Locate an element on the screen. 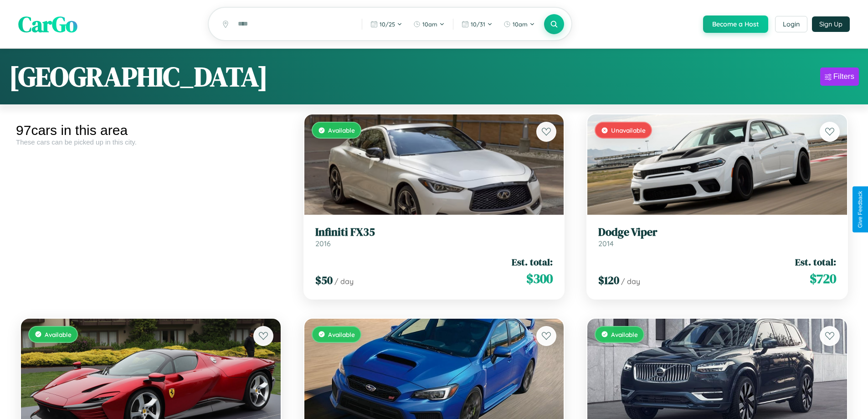  button: Login is located at coordinates (791, 24).